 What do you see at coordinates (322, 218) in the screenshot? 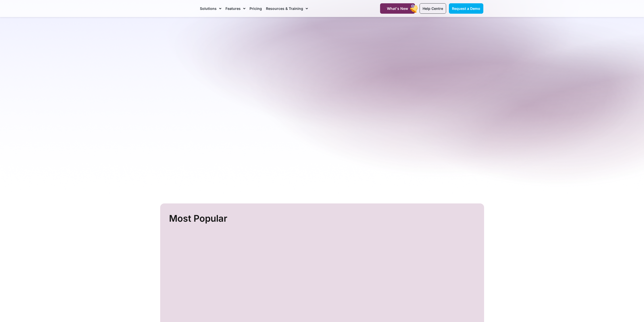
I see `h2: Most Popular` at bounding box center [322, 218].